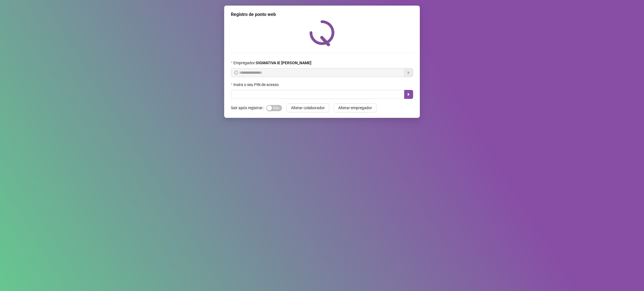 This screenshot has height=291, width=644. What do you see at coordinates (355, 108) in the screenshot?
I see `button: Alterar empregador` at bounding box center [355, 108].